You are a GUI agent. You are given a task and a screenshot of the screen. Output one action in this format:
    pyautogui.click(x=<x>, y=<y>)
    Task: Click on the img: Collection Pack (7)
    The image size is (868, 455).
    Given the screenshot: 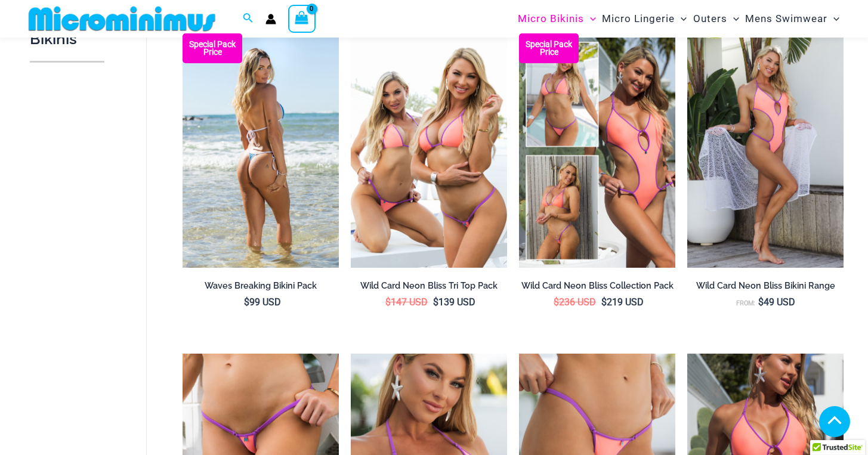 What is the action you would take?
    pyautogui.click(x=597, y=150)
    